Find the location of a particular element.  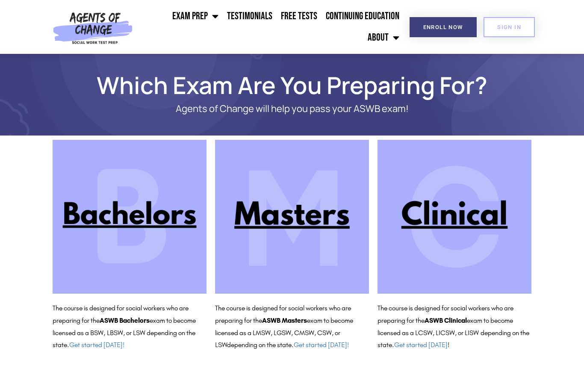

span: Enroll Now is located at coordinates (443, 27).